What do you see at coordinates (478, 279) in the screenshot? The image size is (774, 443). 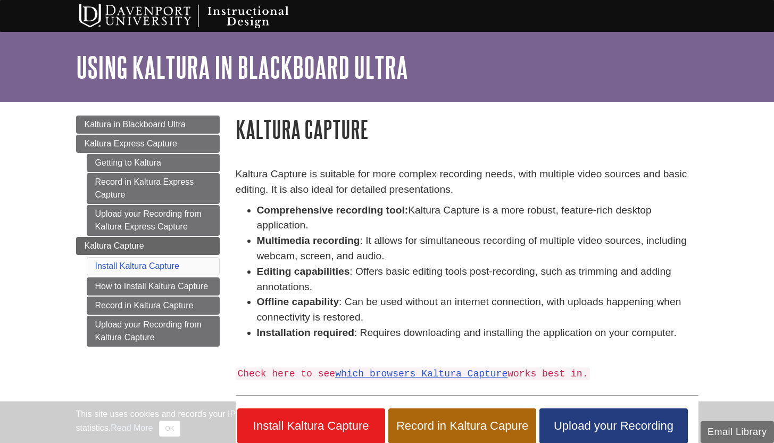 I see `li: : Offers basic editing tools post-recording, such as trimming and adding annotations.` at bounding box center [478, 279].